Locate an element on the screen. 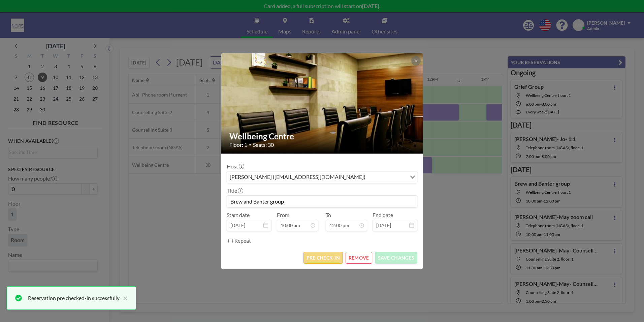 The height and width of the screenshot is (322, 644). div: Search for option is located at coordinates (322, 177).